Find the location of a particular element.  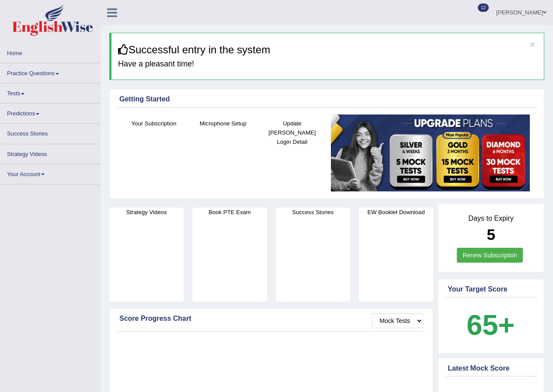

a: Predictions is located at coordinates (51, 112).